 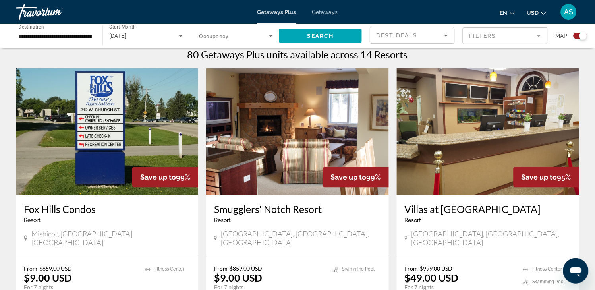 I want to click on a: Fox Hills Condos, so click(x=107, y=209).